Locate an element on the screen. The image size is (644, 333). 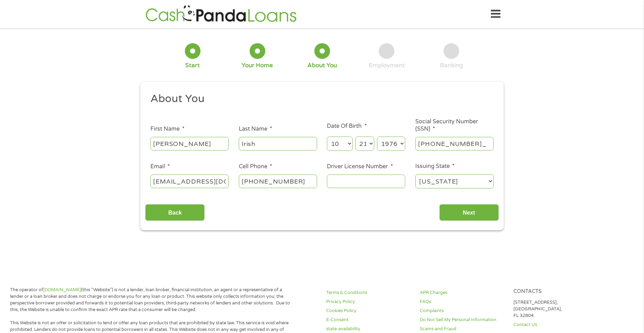
label: Social Security Number (SSN) is located at coordinates (454, 125).